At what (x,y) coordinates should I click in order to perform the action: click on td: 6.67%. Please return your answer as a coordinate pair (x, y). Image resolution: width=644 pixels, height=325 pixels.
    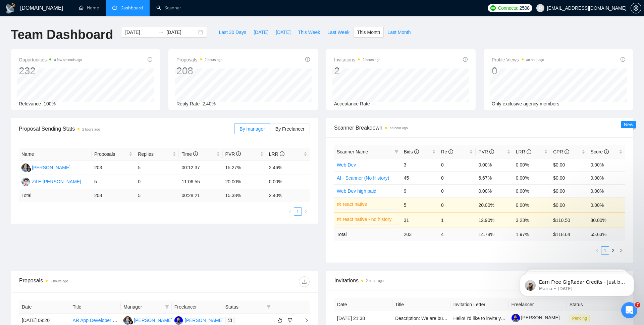
    Looking at the image, I should click on (494, 178).